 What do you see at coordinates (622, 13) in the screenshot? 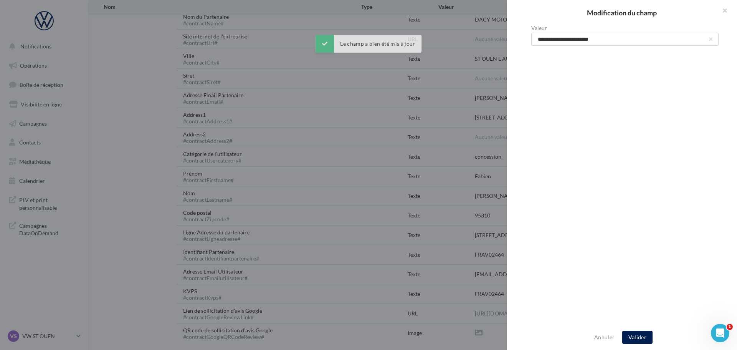
I see `h2: Modification du champ` at bounding box center [622, 13].